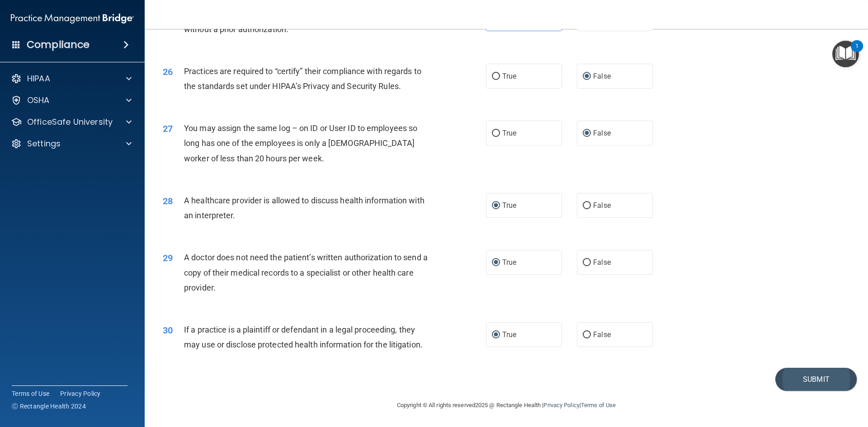 The image size is (868, 427). I want to click on span: Appointment reminders are allowed under the HIPAA Privacy Rule without a prior authorization., so click(304, 21).